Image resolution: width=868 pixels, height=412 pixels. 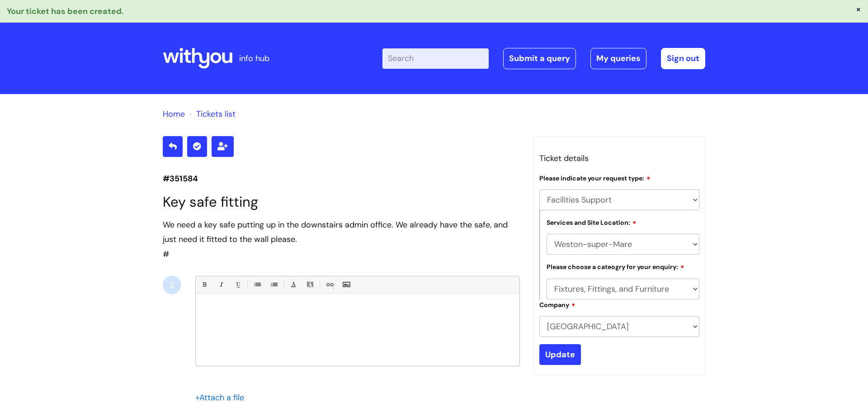 I want to click on a: Back Color, so click(x=310, y=285).